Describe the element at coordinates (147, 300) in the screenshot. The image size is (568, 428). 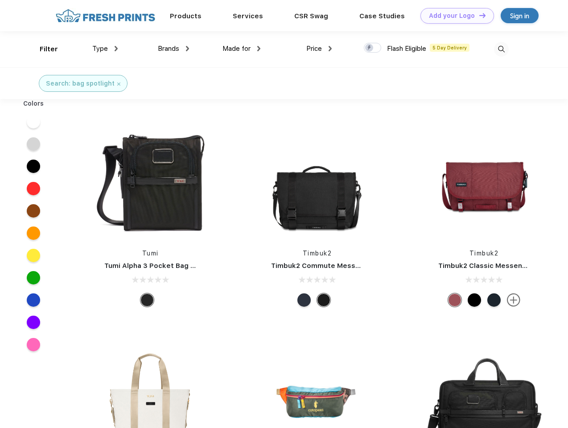
I see `div: Black` at that location.